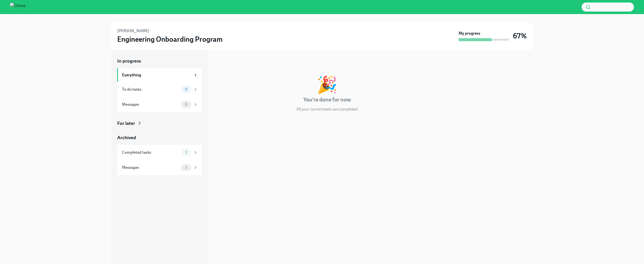 Image resolution: width=644 pixels, height=264 pixels. Describe the element at coordinates (151, 90) in the screenshot. I see `div: To do tasks` at that location.